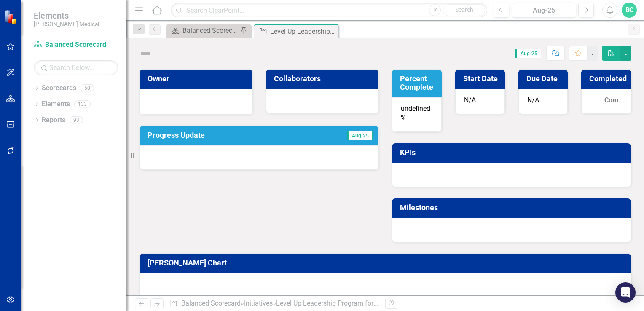 This screenshot has height=311, width=644. Describe the element at coordinates (544, 79) in the screenshot. I see `h3: Due Date` at that location.